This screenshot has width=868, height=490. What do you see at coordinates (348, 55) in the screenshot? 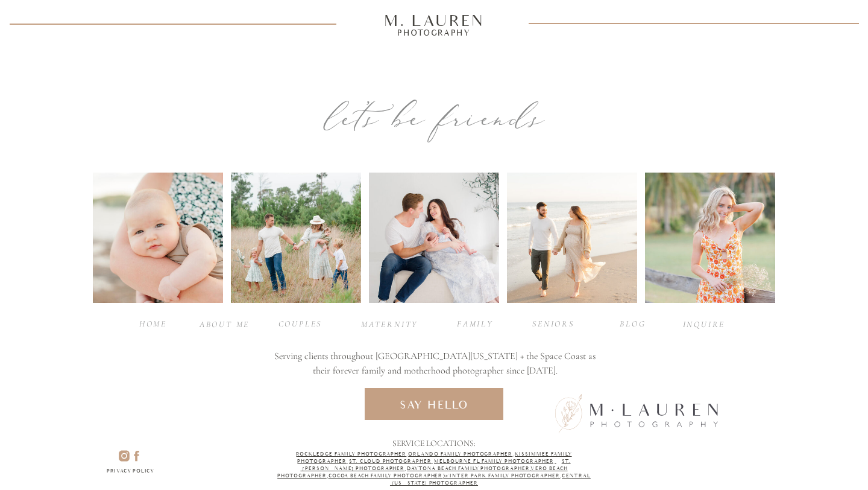
I see `a: Newborn` at bounding box center [348, 55].